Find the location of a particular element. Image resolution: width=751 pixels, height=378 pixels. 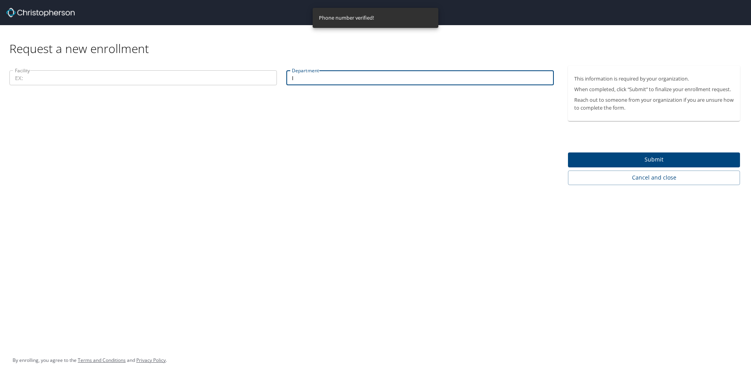

div: Phone number verified! is located at coordinates (346, 18).